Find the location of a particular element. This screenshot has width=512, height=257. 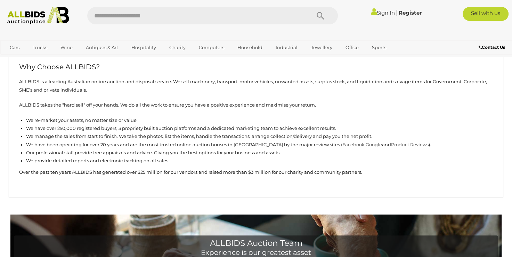

a: Contact Us is located at coordinates (493, 47).